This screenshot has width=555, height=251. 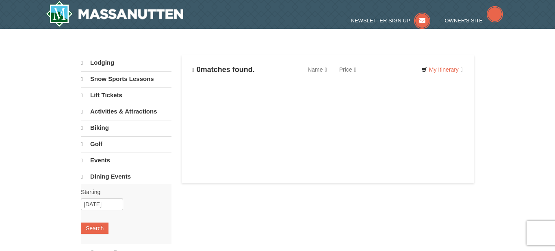 I want to click on label: Starting, so click(x=123, y=192).